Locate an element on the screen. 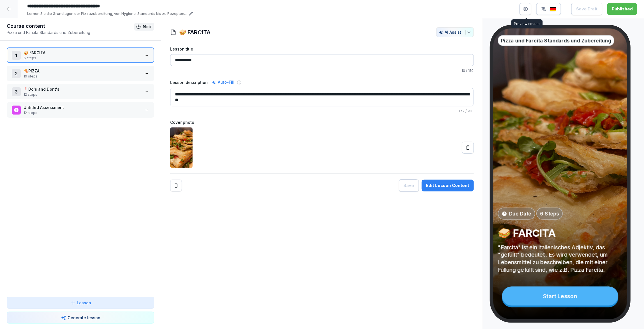  button: Remove is located at coordinates (176, 186).